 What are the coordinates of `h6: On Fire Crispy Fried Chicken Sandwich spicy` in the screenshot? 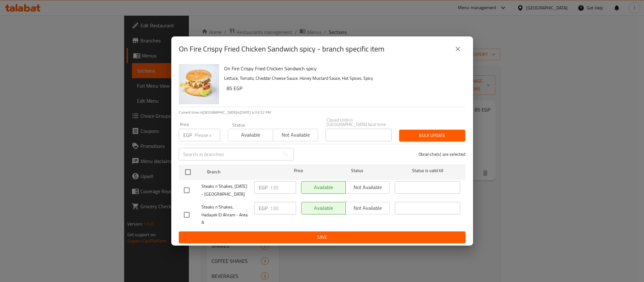 It's located at (342, 69).